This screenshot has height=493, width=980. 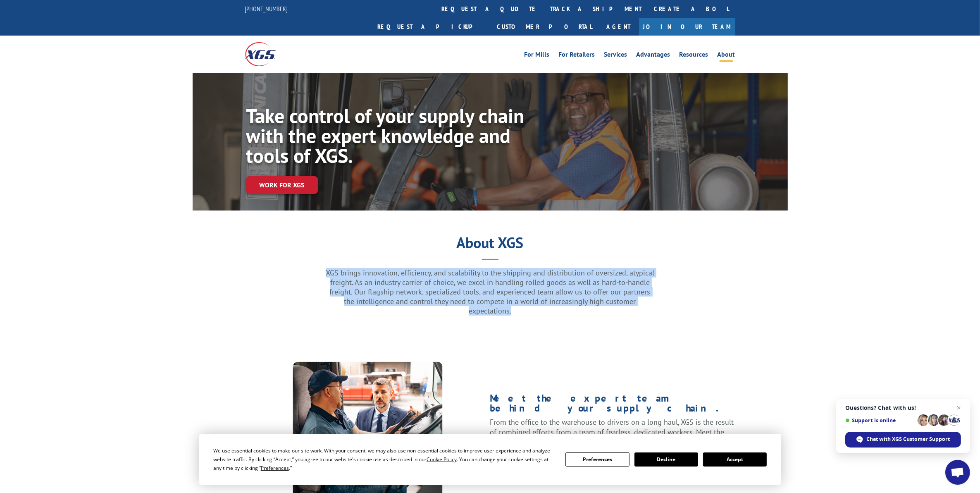 What do you see at coordinates (618, 26) in the screenshot?
I see `a: Agent` at bounding box center [618, 26].